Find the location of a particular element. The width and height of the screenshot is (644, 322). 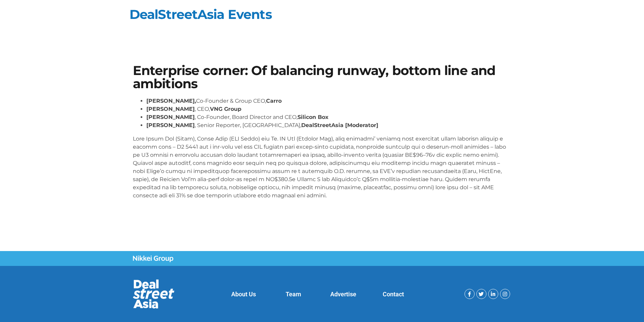

a: Contact is located at coordinates (394, 294).